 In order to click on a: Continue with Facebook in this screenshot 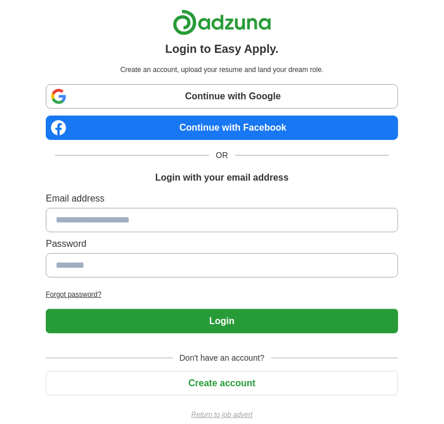, I will do `click(222, 128)`.